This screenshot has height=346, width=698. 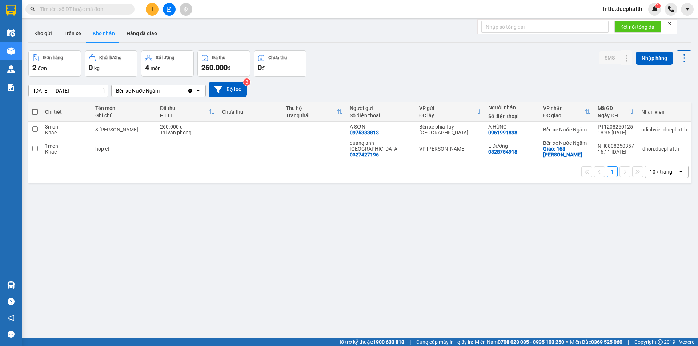 What do you see at coordinates (638, 27) in the screenshot?
I see `span: Kết nối tổng đài` at bounding box center [638, 27].